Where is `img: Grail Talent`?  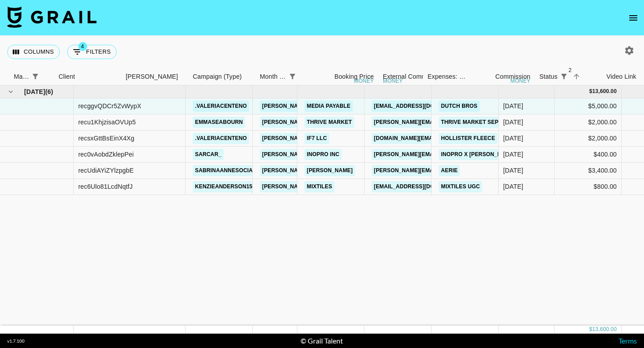
img: Grail Talent is located at coordinates (52, 17).